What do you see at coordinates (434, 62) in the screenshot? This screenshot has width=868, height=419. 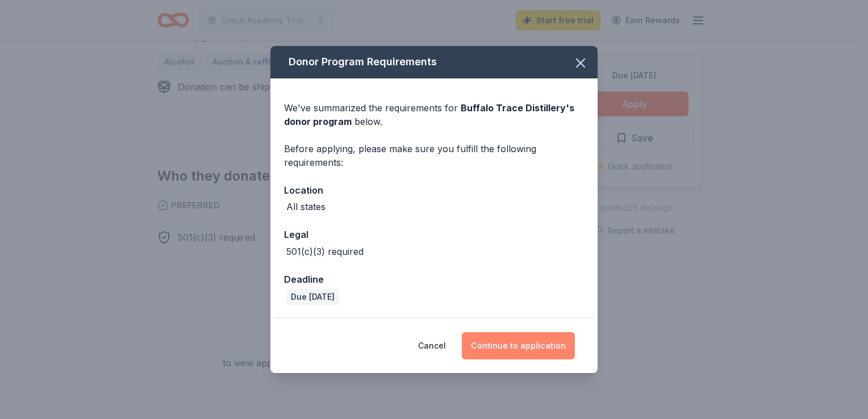 I see `div: Donor Program Requirements` at bounding box center [434, 62].